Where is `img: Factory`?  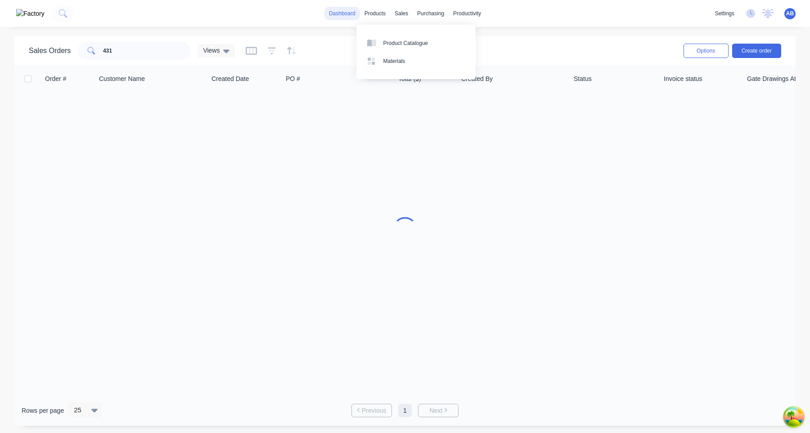
img: Factory is located at coordinates (30, 13).